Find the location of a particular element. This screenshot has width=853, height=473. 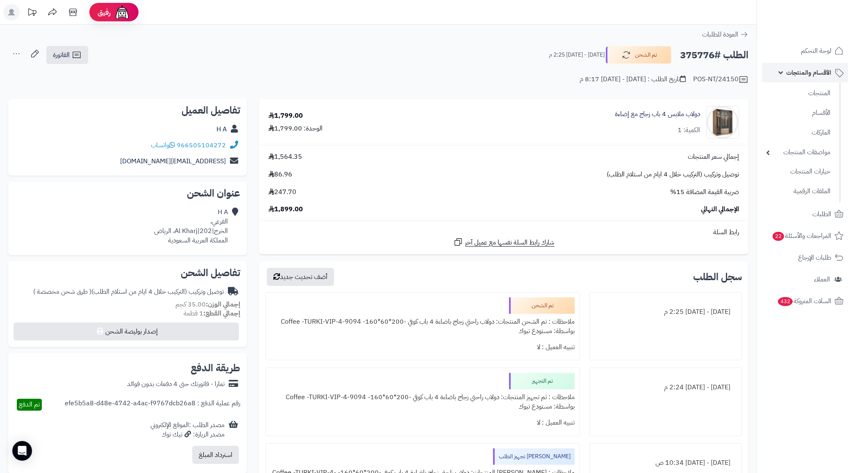

a: H A is located at coordinates (221, 129).